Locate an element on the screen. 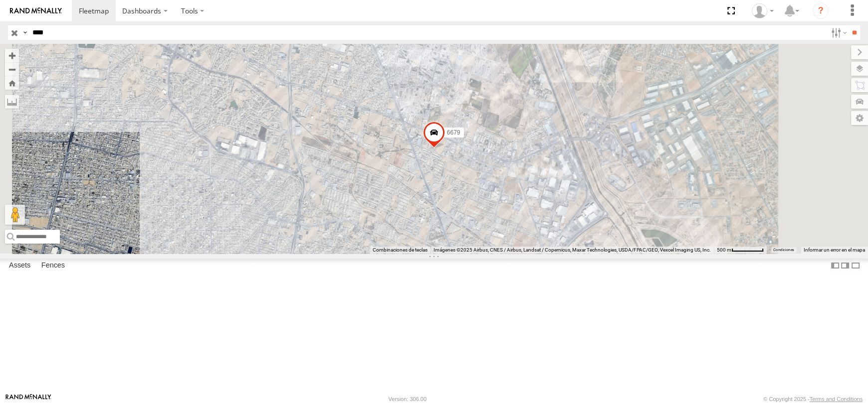 This screenshot has height=404, width=868. label: Assets is located at coordinates (20, 266).